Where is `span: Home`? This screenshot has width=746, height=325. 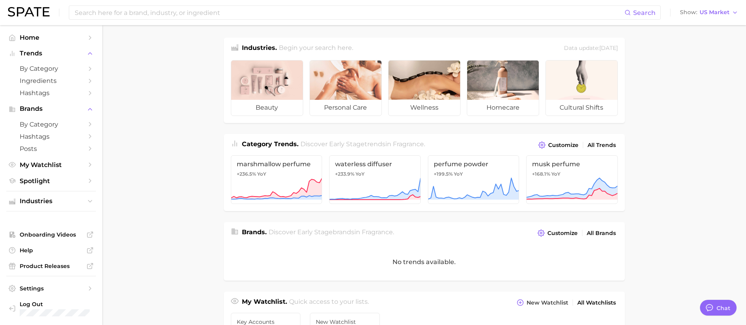 span: Home is located at coordinates (51, 37).